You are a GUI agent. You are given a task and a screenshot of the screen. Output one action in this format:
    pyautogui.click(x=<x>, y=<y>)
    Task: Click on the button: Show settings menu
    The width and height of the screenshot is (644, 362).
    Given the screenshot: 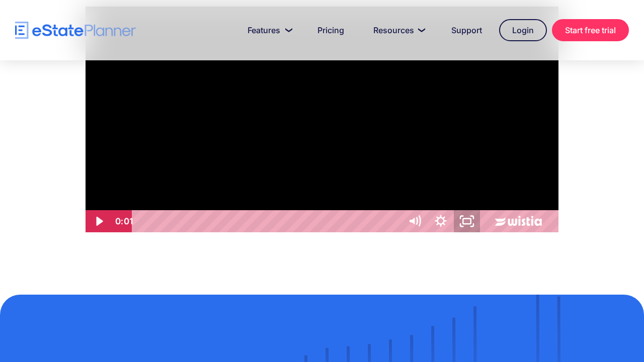 What is the action you would take?
    pyautogui.click(x=440, y=221)
    